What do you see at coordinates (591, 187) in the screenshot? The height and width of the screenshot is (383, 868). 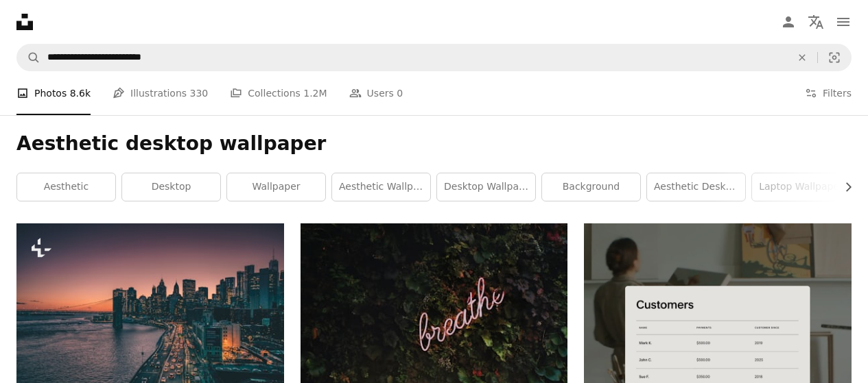 I see `a: background` at bounding box center [591, 187].